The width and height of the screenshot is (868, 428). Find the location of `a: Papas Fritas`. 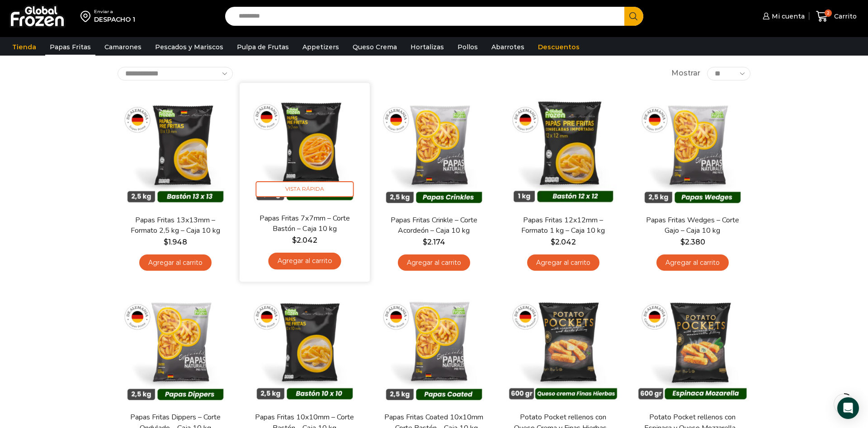

a: Papas Fritas is located at coordinates (70, 47).